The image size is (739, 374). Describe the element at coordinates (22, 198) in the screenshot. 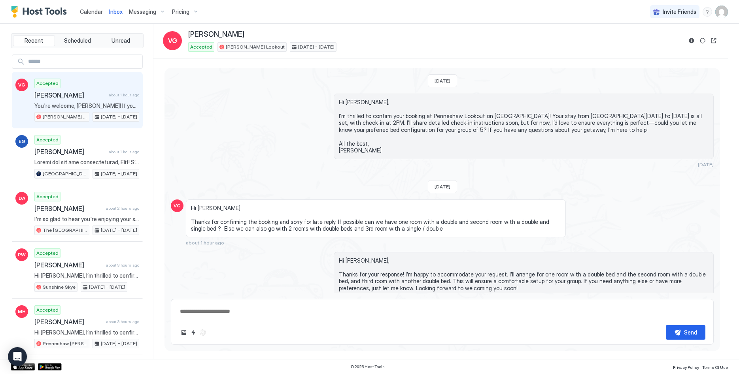

I see `span: DA` at that location.